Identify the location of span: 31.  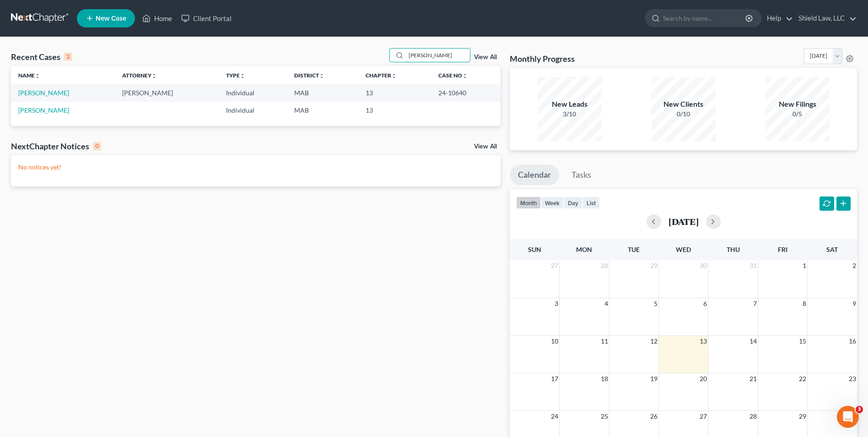
(753, 266).